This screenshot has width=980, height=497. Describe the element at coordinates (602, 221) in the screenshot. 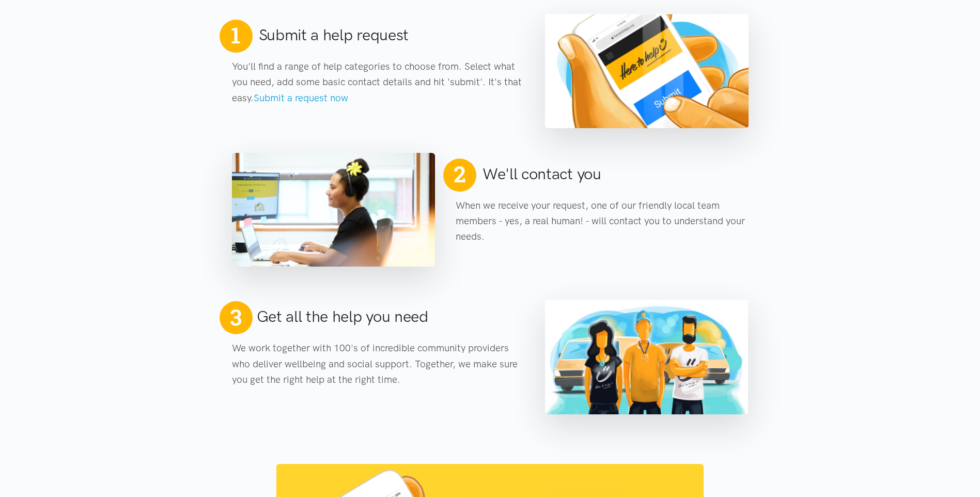

I see `p: When we receive your request, one of our friendly local team members - yes, a real human! - will ...` at that location.